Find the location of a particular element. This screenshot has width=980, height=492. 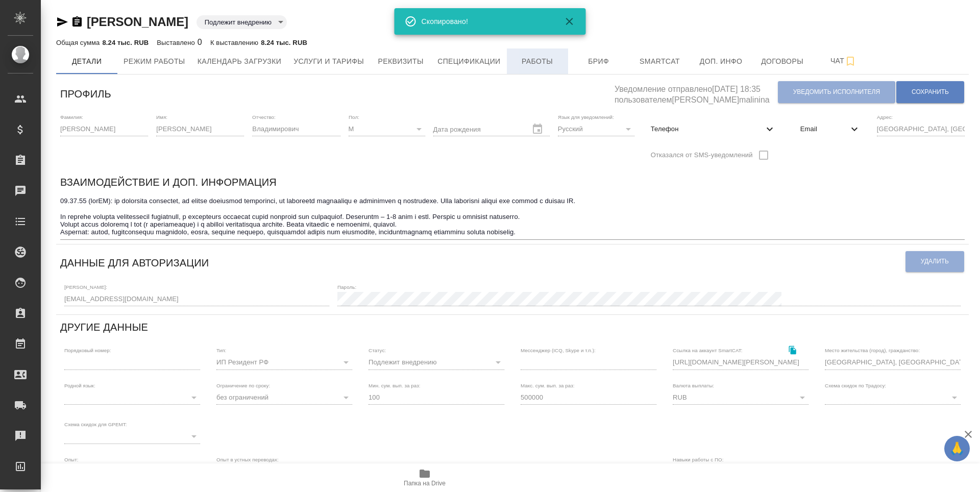

label: Мессенджер (ICQ, Skype и т.п.): is located at coordinates (558, 350).